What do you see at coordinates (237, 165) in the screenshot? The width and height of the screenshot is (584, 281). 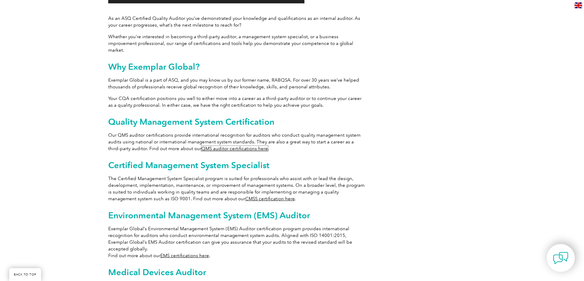 I see `h2: Certified Management System Specialist` at bounding box center [237, 165].